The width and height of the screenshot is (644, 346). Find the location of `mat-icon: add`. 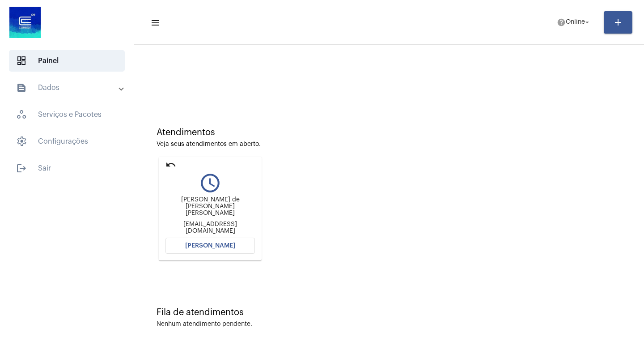

mat-icon: add is located at coordinates (618, 23).